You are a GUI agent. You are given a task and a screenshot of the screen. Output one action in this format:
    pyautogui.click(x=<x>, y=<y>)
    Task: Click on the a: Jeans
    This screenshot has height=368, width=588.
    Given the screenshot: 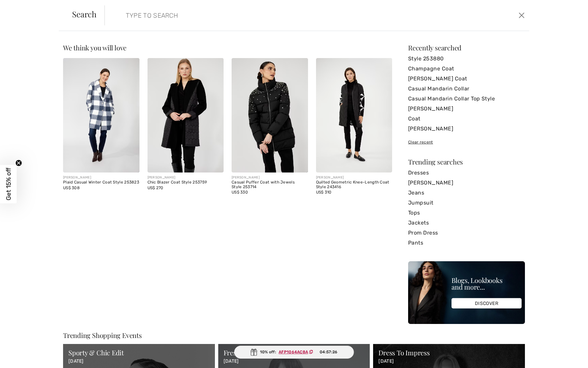 What is the action you would take?
    pyautogui.click(x=467, y=193)
    